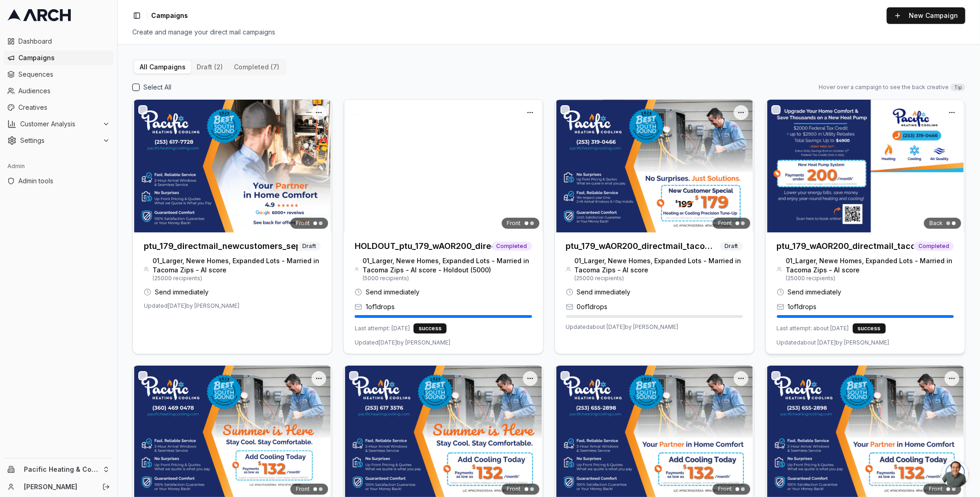 The image size is (980, 497). I want to click on a: Audiences, so click(58, 91).